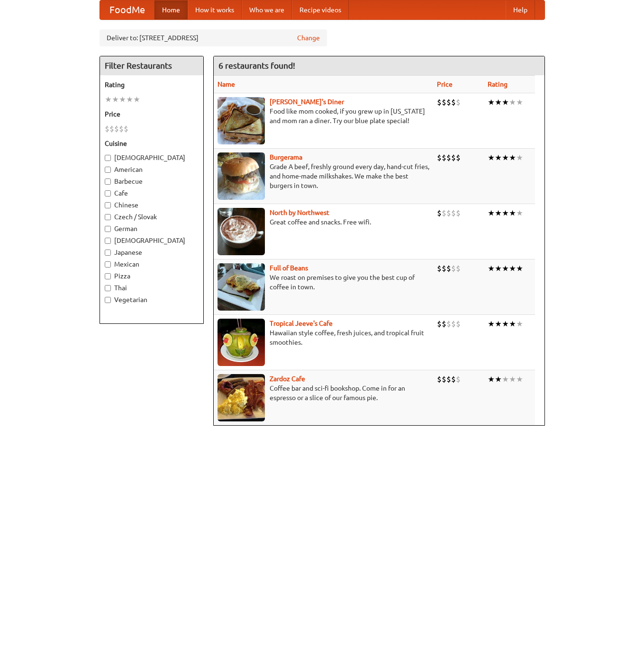  I want to click on input: Chinese, so click(108, 205).